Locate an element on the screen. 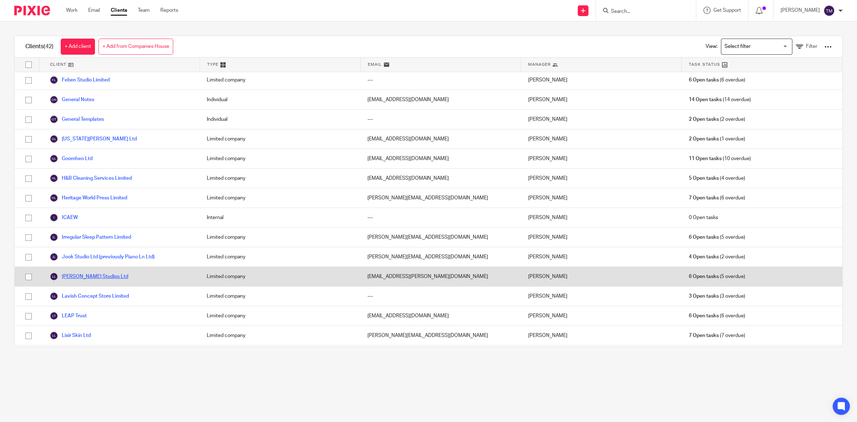 Image resolution: width=857 pixels, height=422 pixels. div: Charity is located at coordinates (280, 355).